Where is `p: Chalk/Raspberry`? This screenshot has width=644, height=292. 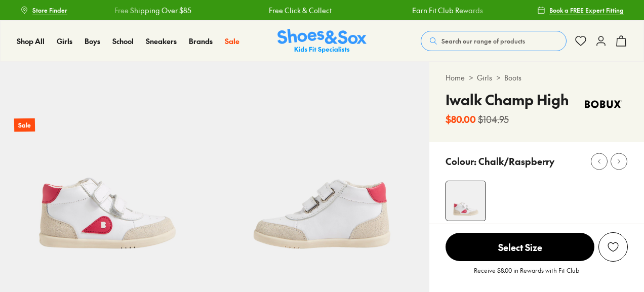
p: Chalk/Raspberry is located at coordinates (516, 161).